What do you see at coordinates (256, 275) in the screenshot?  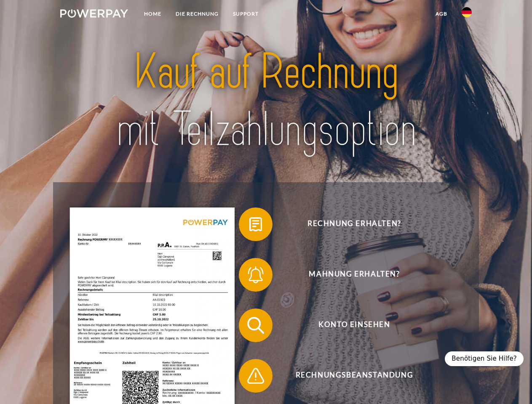 I see `img: qb_bell.svg` at bounding box center [256, 275].